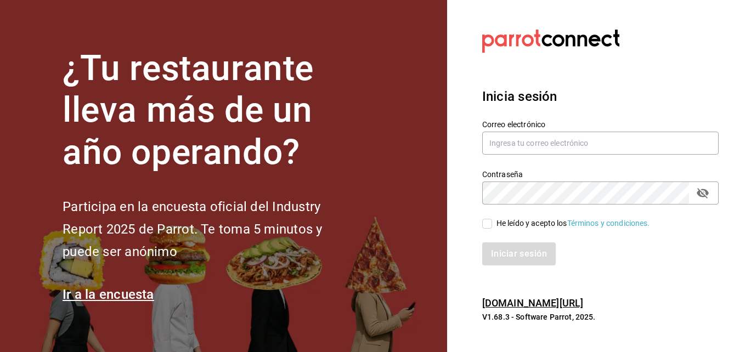 The width and height of the screenshot is (745, 352). I want to click on a: Términos y condiciones., so click(608, 223).